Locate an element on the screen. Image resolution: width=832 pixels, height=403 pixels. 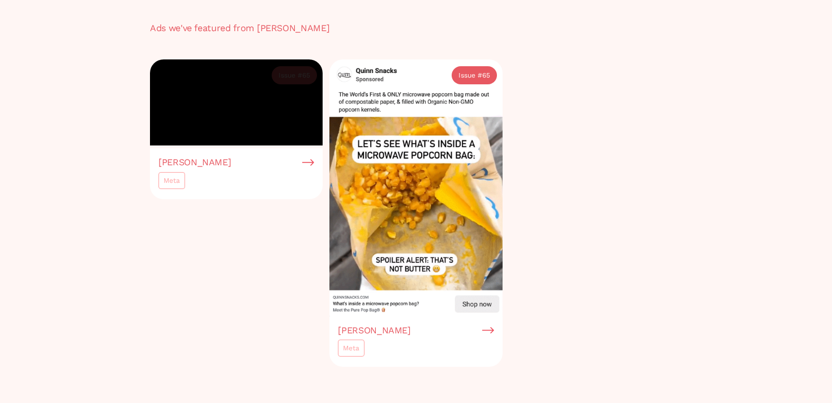
h3: Ads we've featured from is located at coordinates (203, 28).